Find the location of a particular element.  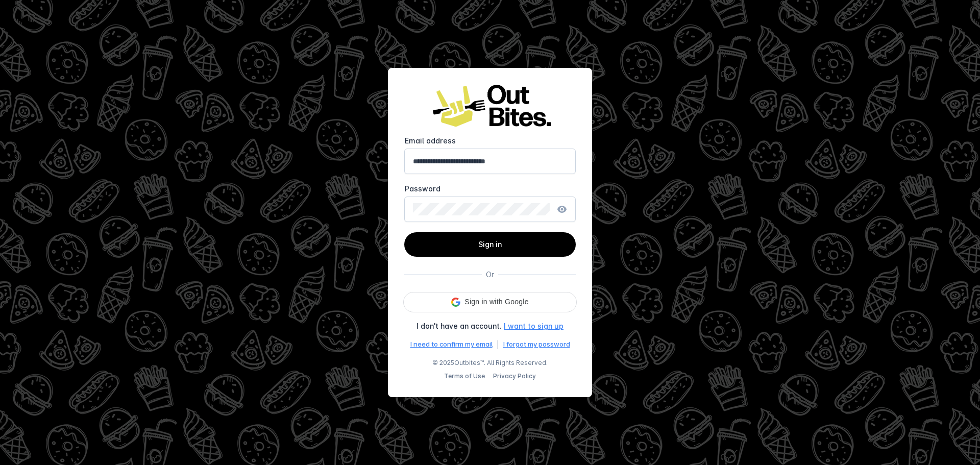

a: Terms of Use is located at coordinates (465, 376).